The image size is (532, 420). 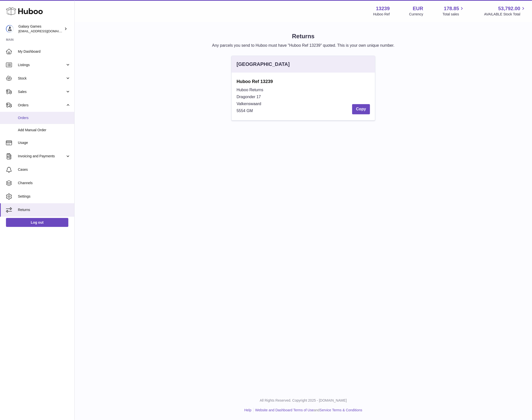 I want to click on strong: Huboo Ref 13239, so click(x=303, y=82).